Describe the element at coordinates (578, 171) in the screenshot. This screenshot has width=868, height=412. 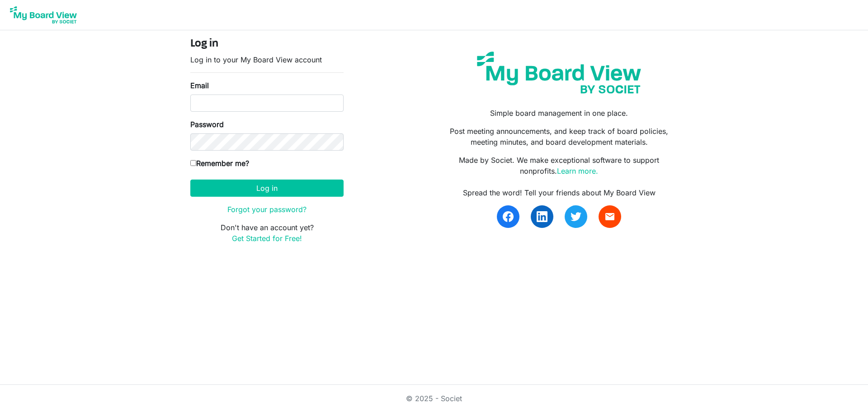
I see `a: Learn more.` at that location.